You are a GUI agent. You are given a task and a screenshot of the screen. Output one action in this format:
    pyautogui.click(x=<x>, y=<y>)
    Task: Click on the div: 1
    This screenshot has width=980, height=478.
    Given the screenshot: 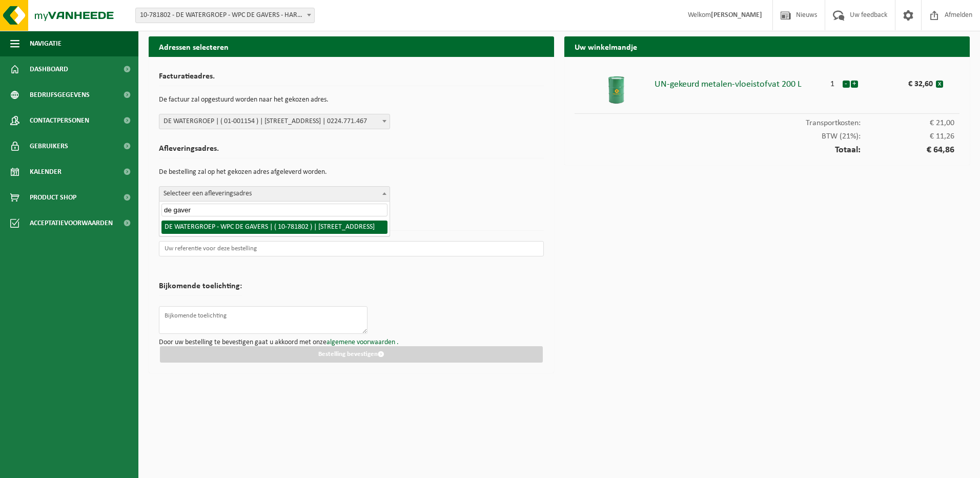 What is the action you would take?
    pyautogui.click(x=833, y=81)
    